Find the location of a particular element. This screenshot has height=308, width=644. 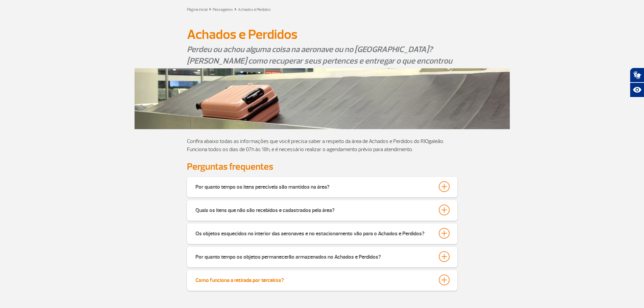

a: Achados e Perdidos is located at coordinates (254, 9).